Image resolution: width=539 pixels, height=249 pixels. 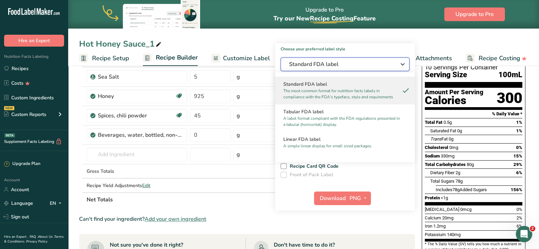 What do you see at coordinates (473, 67) in the screenshot?
I see `div: 10 Servings Per Container` at bounding box center [473, 67].